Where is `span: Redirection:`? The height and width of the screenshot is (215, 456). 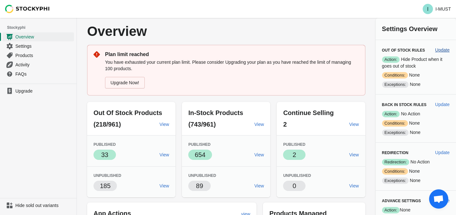 span: Redirection: is located at coordinates (396, 162).